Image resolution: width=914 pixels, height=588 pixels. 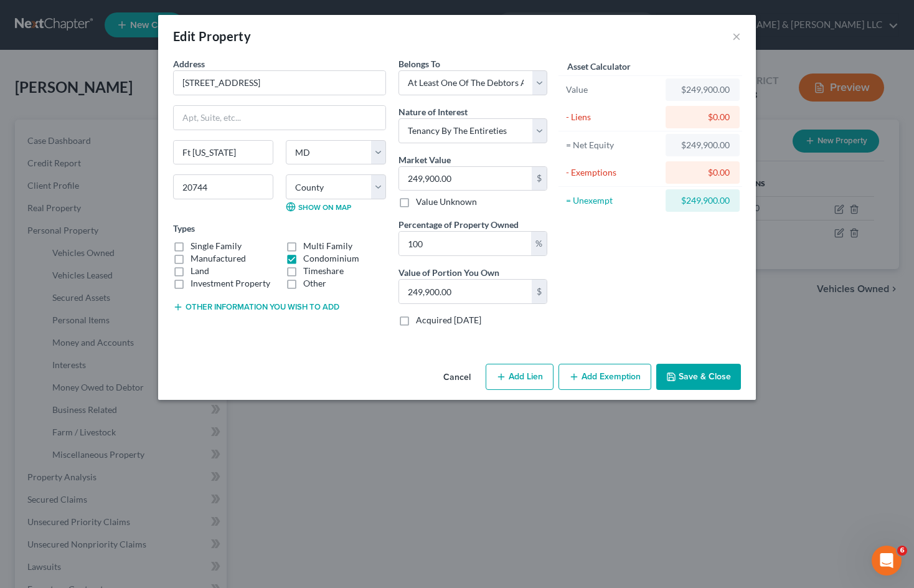 I want to click on input: Enter city..., so click(x=223, y=153).